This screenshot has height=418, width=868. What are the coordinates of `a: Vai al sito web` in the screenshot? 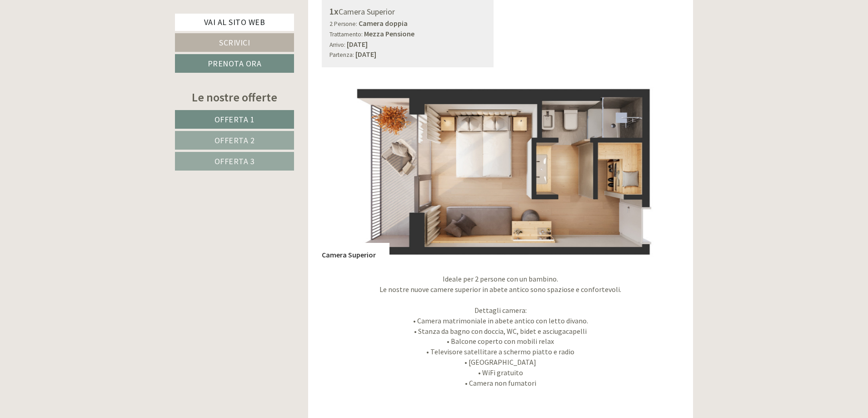 It's located at (235, 22).